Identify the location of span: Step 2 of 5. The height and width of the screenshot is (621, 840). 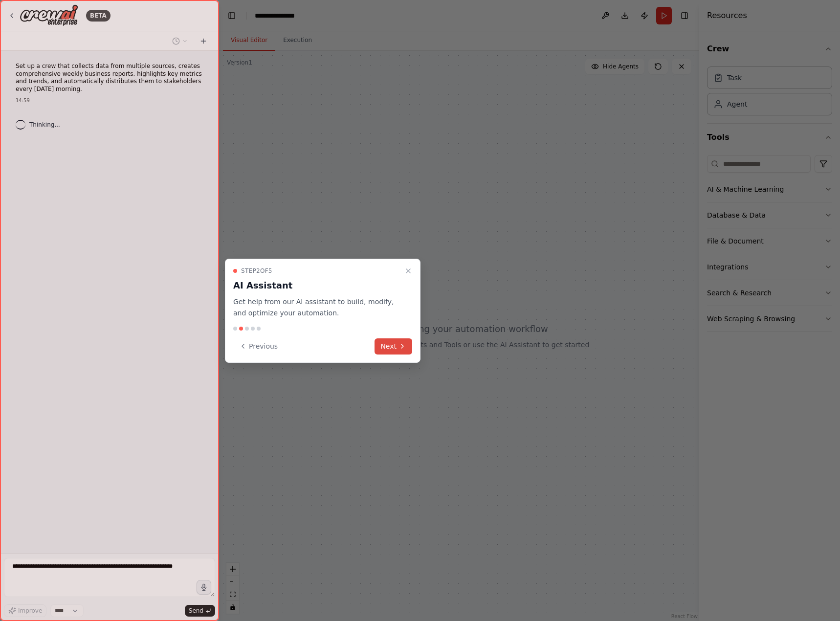
(257, 271).